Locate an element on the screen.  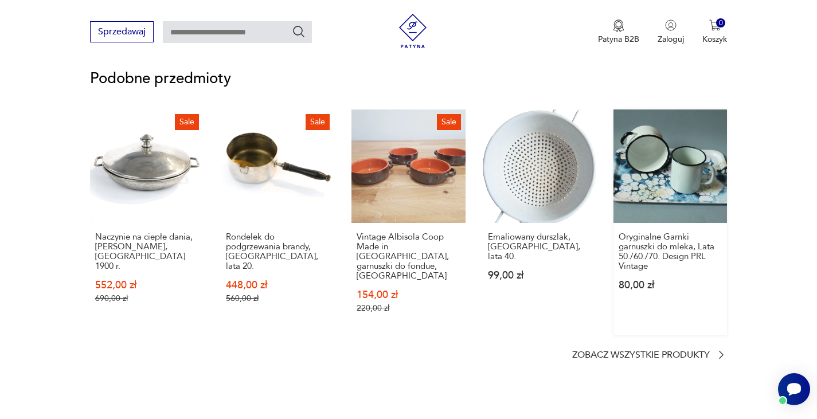
p: 154,00 zł is located at coordinates (408, 295).